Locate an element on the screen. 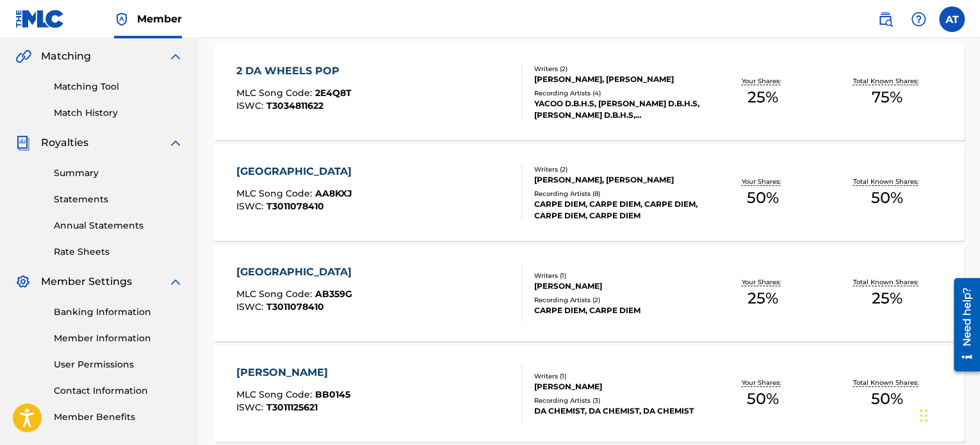  a: Match History is located at coordinates (118, 112).